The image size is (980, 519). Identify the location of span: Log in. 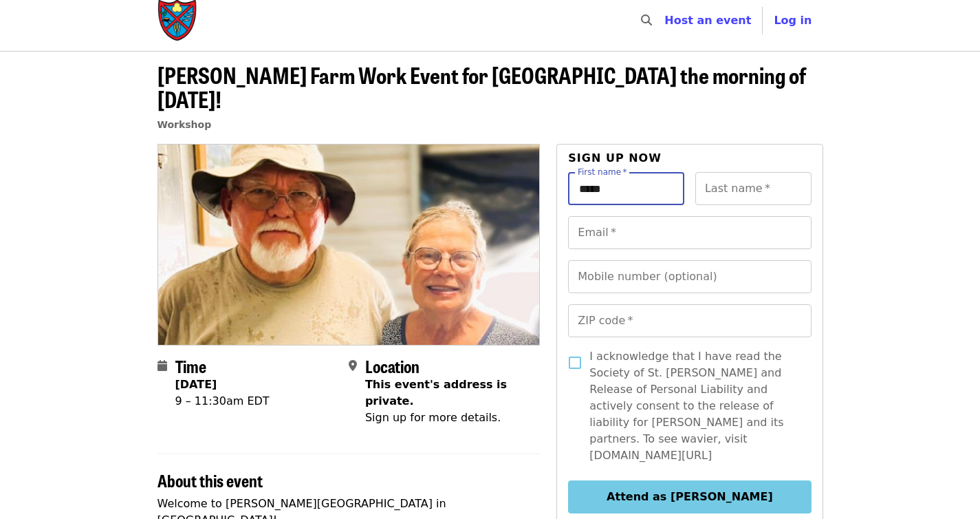
(793, 20).